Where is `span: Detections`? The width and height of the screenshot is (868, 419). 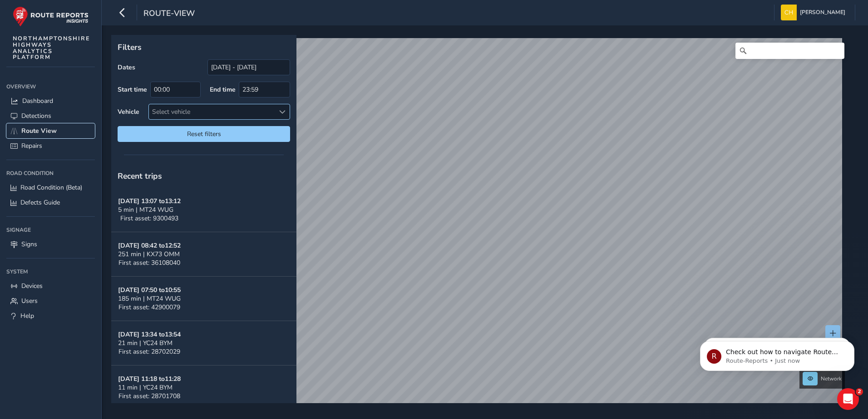 span: Detections is located at coordinates (36, 116).